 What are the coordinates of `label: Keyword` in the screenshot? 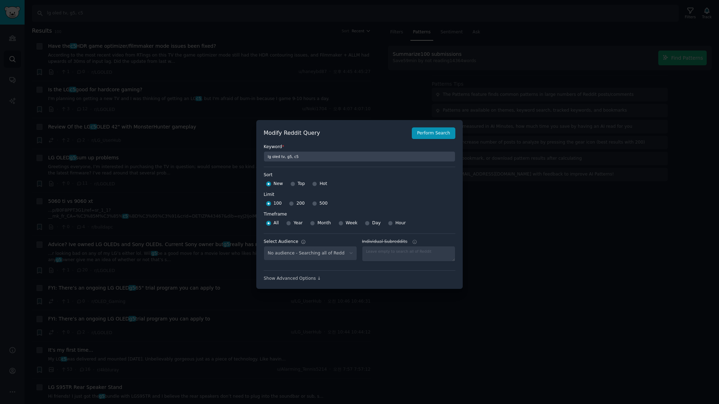 It's located at (359, 147).